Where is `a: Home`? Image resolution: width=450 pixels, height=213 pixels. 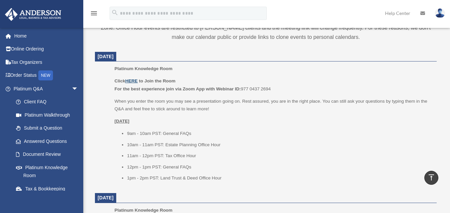
a: Home is located at coordinates (46, 36).